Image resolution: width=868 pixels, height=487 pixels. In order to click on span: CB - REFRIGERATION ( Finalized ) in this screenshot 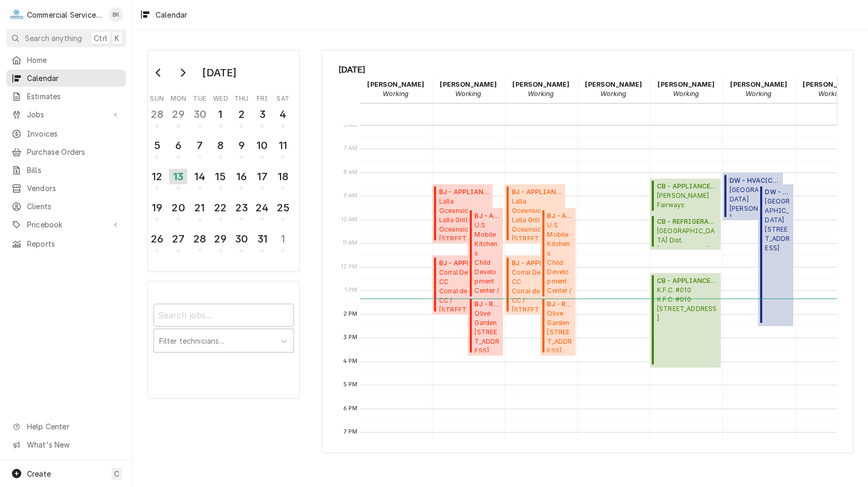, I will do `click(687, 221)`.